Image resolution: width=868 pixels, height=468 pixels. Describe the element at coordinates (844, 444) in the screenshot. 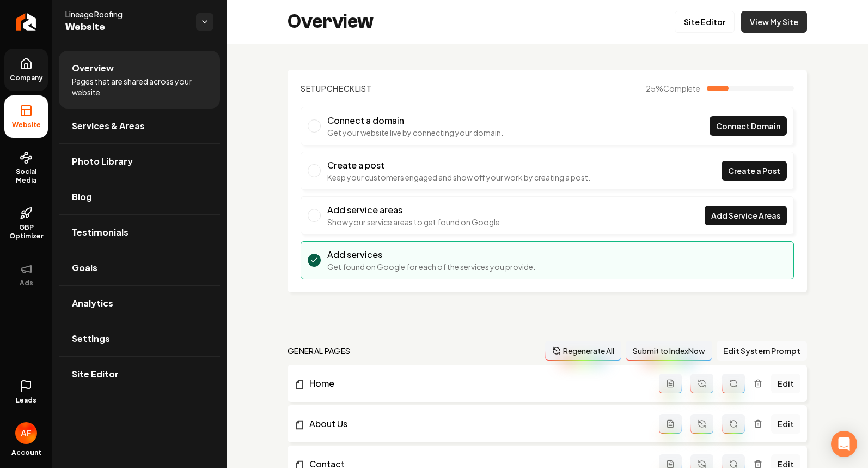

I see `div: Open Intercom Messenger` at that location.